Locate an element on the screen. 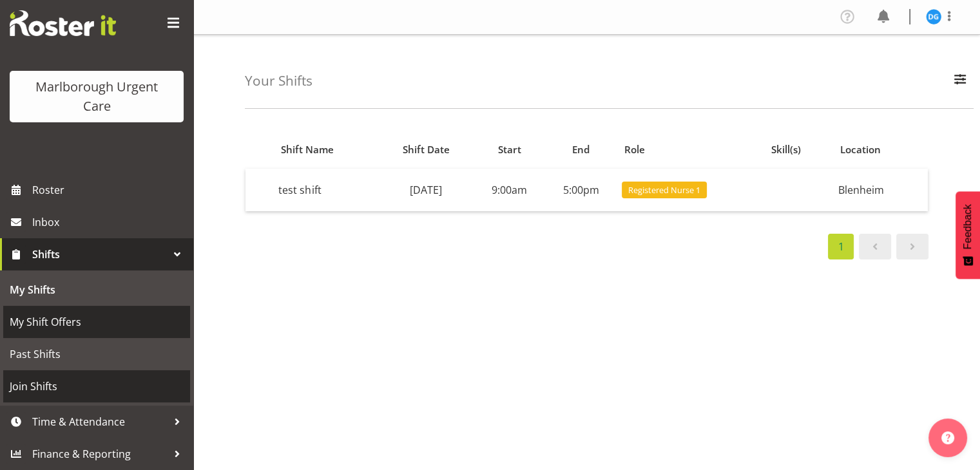  span: Shifts is located at coordinates (100, 254).